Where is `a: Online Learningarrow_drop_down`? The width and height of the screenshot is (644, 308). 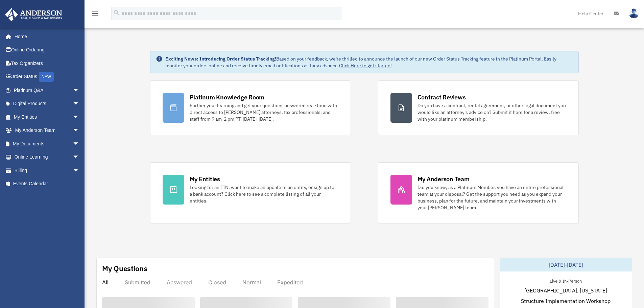 a: Online Learningarrow_drop_down is located at coordinates (47, 157).